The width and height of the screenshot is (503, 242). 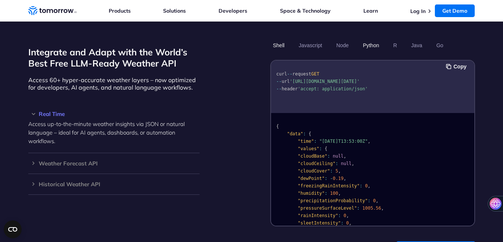 I want to click on button: Python, so click(x=371, y=45).